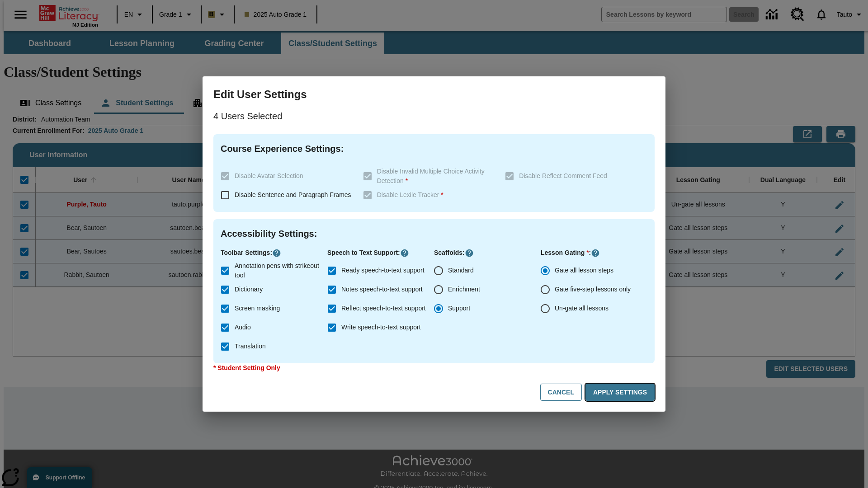 The height and width of the screenshot is (488, 868). What do you see at coordinates (277, 271) in the screenshot?
I see `span: Annotation pens with strikeout tool` at bounding box center [277, 271].